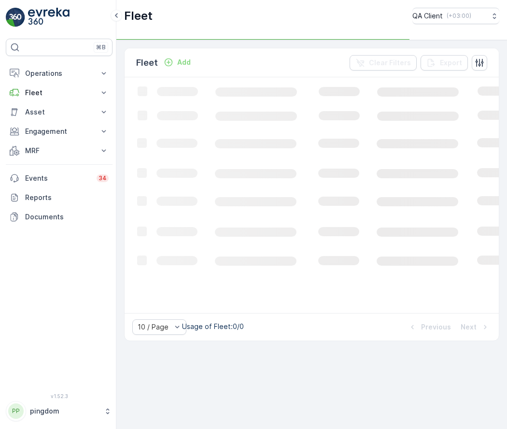  Describe the element at coordinates (59, 112) in the screenshot. I see `button: Asset` at that location.